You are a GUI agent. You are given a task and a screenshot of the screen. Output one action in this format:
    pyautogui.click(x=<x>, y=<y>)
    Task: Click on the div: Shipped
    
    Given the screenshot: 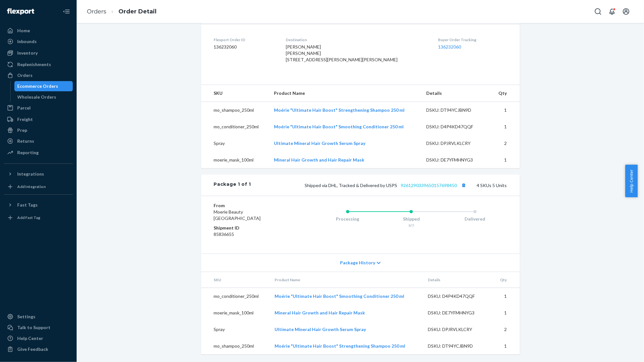 What is the action you would take?
    pyautogui.click(x=411, y=219)
    